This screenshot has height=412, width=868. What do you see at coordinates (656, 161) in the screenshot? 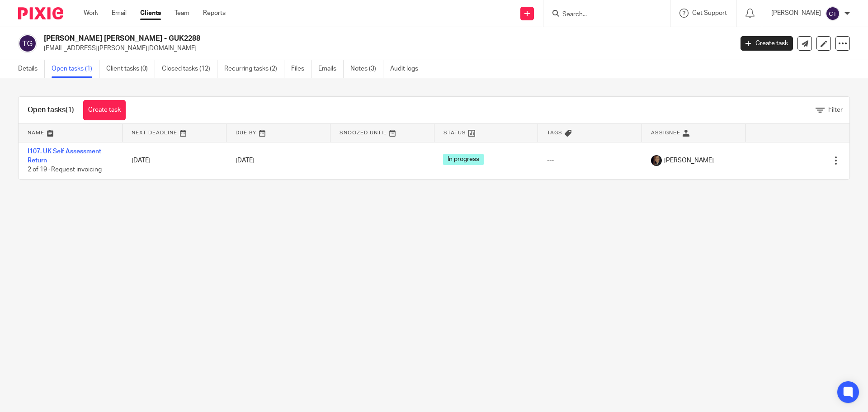
I see `img: Screenshot%202023-08-23%20174648.png` at bounding box center [656, 161].